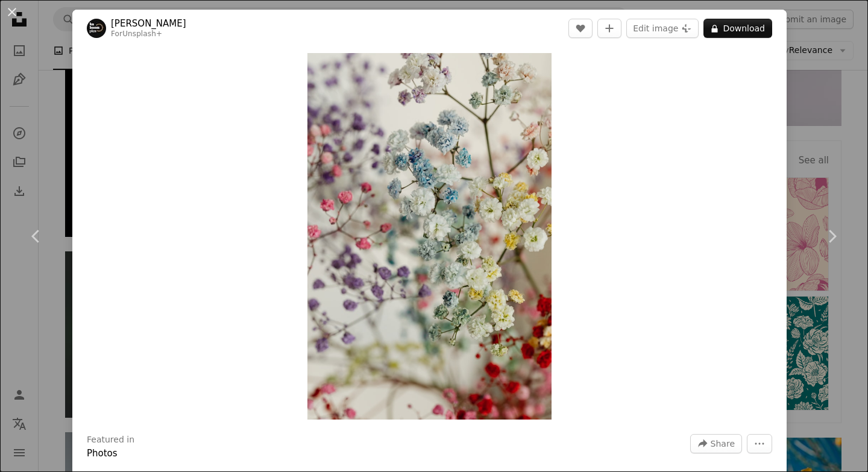 This screenshot has width=868, height=472. I want to click on div: For, so click(148, 35).